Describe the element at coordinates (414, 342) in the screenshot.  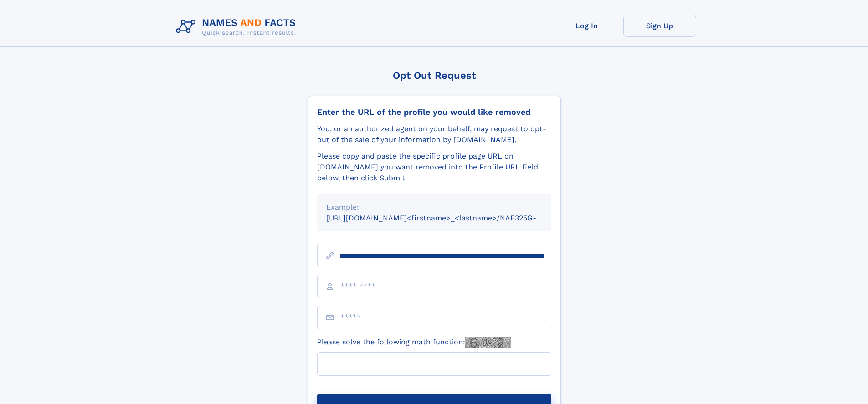
I see `label: Please solve the following math function:` at that location.